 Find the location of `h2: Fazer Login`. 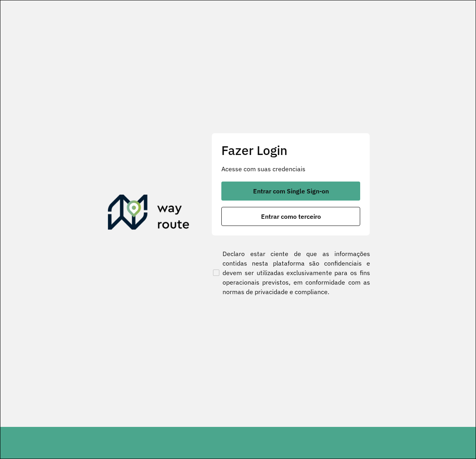

h2: Fazer Login is located at coordinates (291, 150).